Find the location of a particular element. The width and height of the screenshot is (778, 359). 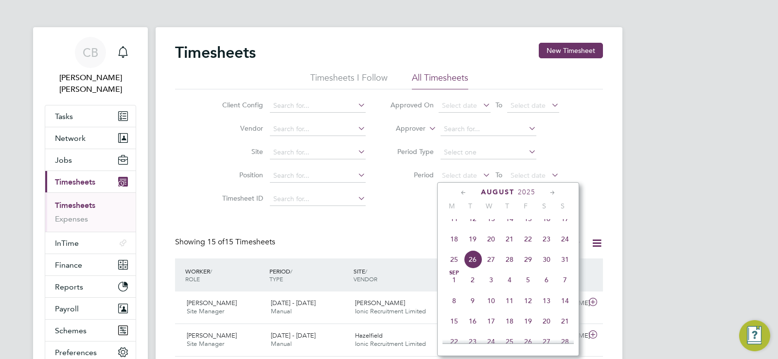

span: 25 is located at coordinates (454, 260).